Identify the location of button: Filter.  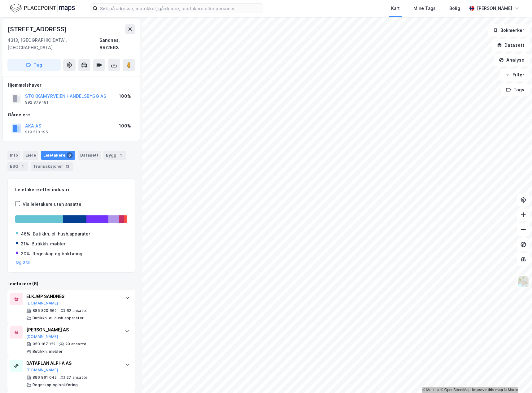
(515, 75).